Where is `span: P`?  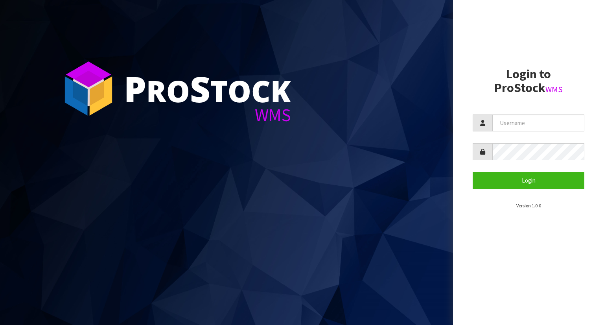 span: P is located at coordinates (135, 89).